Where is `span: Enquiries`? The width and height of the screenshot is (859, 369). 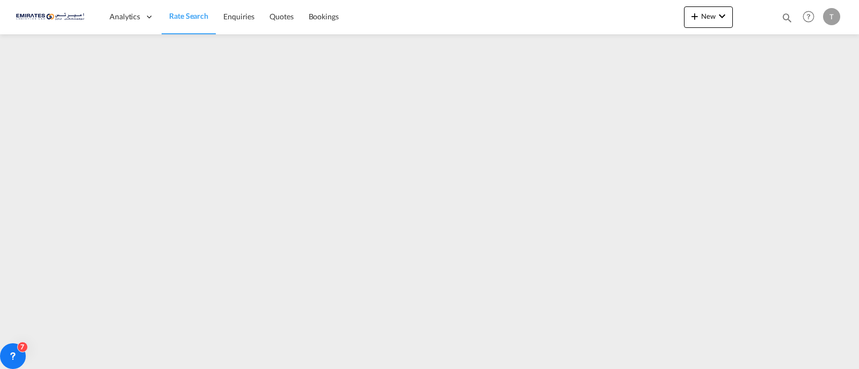 span: Enquiries is located at coordinates (239, 16).